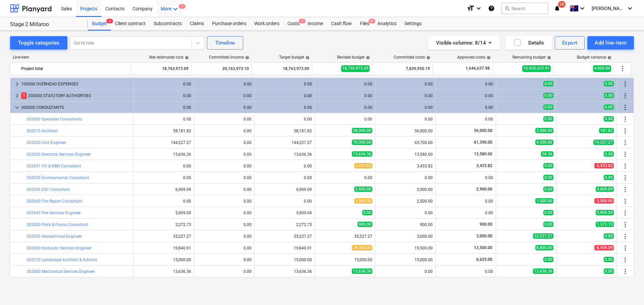 This screenshot has width=644, height=305. Describe the element at coordinates (405, 201) in the screenshot. I see `div: 2,500.00` at that location.